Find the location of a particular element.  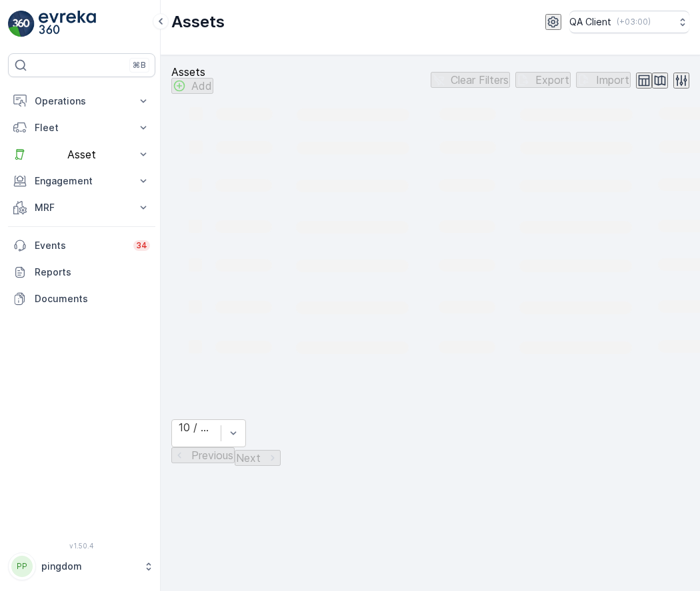

button: Add is located at coordinates (192, 86).